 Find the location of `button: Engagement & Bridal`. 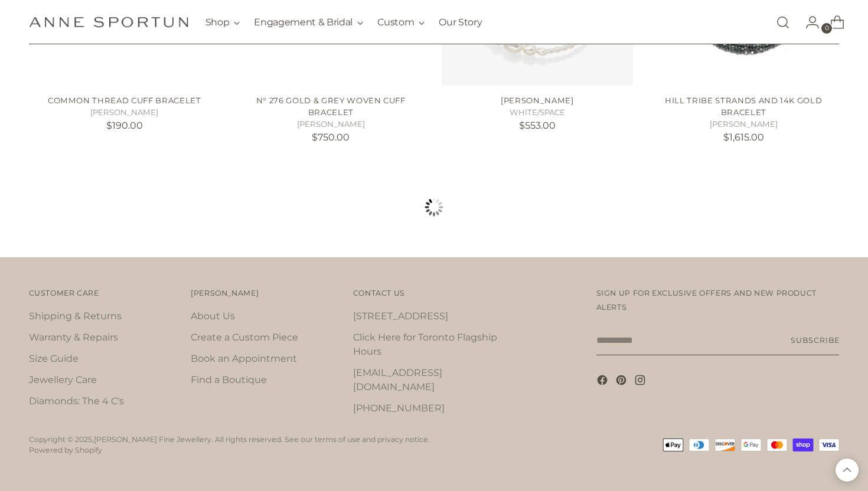

button: Engagement & Bridal is located at coordinates (308, 23).